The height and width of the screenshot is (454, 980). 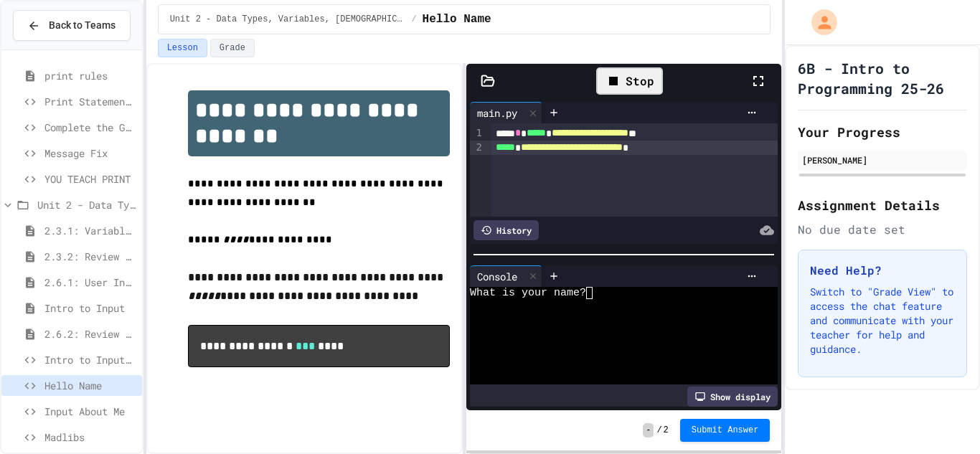 What do you see at coordinates (90, 178) in the screenshot?
I see `span: YOU TEACH PRINT` at bounding box center [90, 178].